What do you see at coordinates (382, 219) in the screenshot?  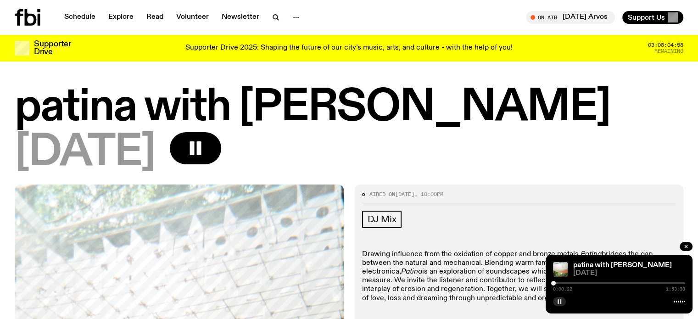 I see `a: DJ Mix` at bounding box center [382, 219].